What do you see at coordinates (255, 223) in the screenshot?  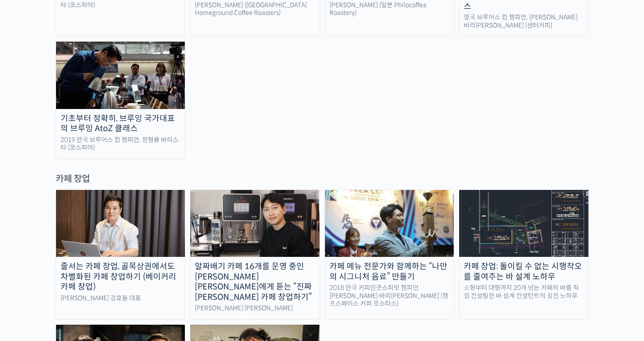 I see `img: taehwanahn-course-thumbnail.jpeg` at bounding box center [255, 223].